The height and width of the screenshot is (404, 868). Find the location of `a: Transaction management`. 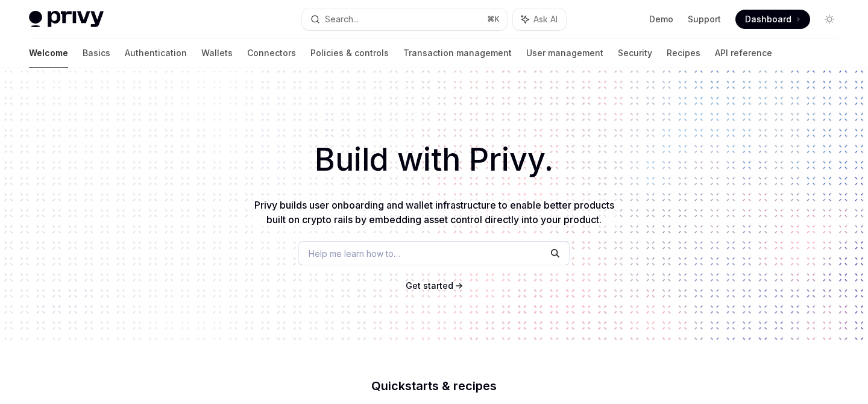

a: Transaction management is located at coordinates (458, 53).